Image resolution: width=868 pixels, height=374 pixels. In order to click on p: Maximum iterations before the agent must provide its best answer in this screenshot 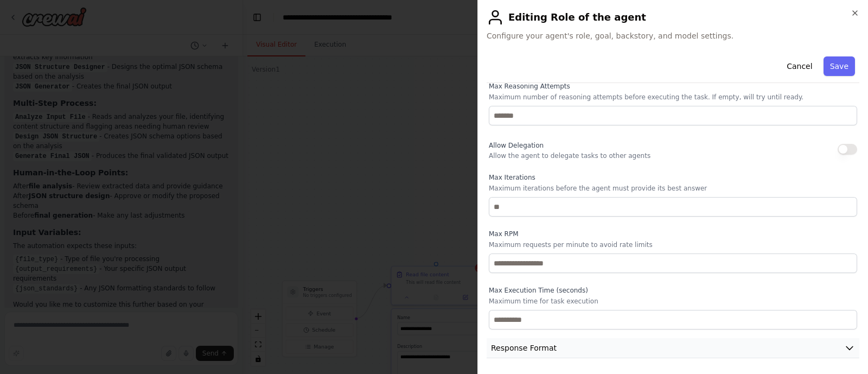, I will do `click(673, 188)`.